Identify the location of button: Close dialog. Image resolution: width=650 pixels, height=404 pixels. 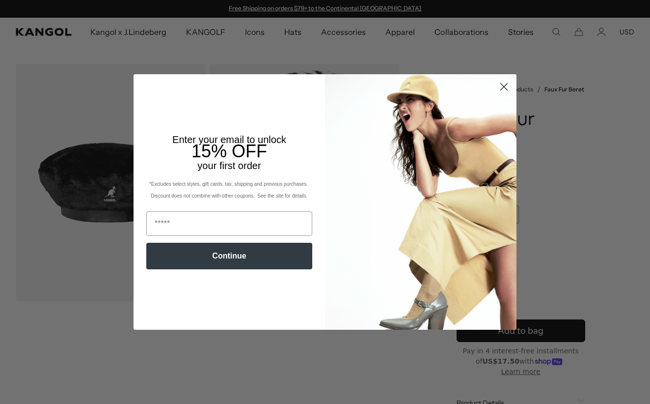
(504, 86).